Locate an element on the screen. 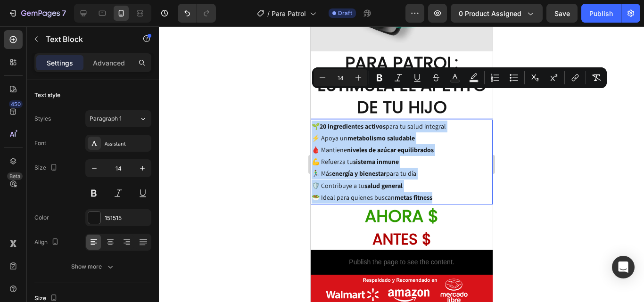  strong: sistema inmune is located at coordinates (65, 136).